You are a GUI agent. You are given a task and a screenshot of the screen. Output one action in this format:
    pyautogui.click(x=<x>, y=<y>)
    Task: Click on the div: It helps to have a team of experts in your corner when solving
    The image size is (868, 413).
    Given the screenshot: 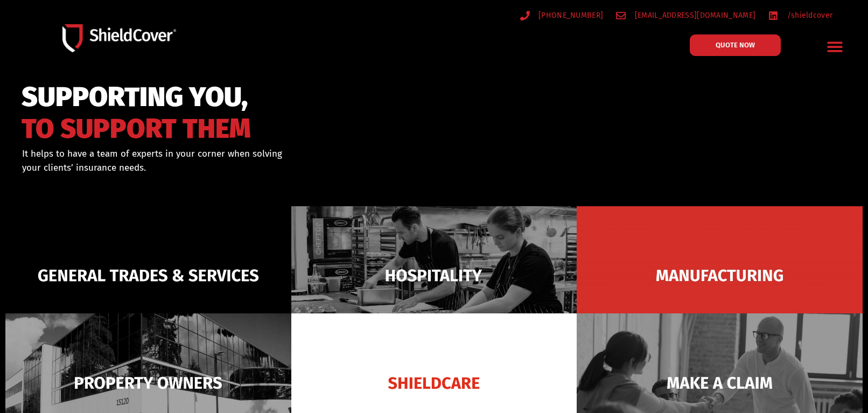 What is the action you would take?
    pyautogui.click(x=255, y=160)
    